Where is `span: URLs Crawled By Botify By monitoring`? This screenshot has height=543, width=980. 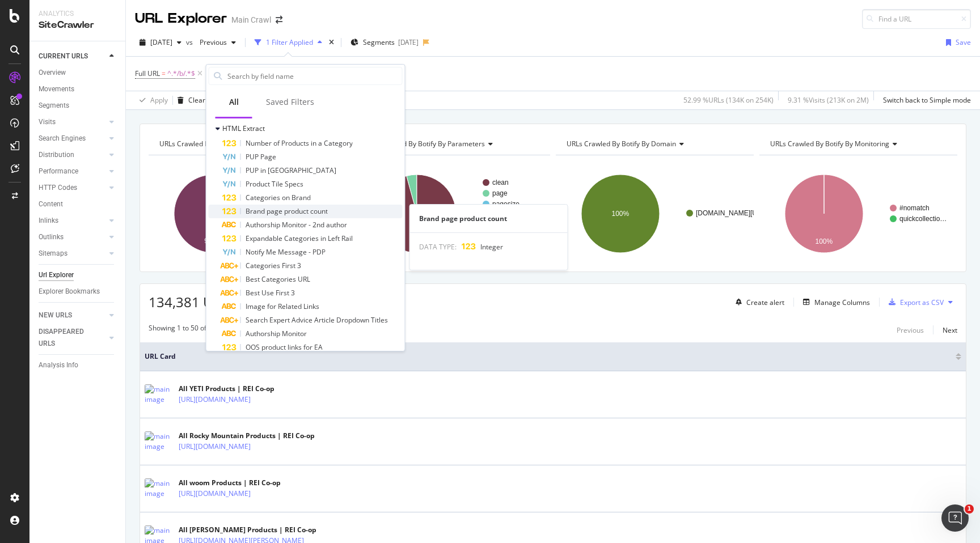
span: URLs Crawled By Botify By monitoring is located at coordinates (829, 144).